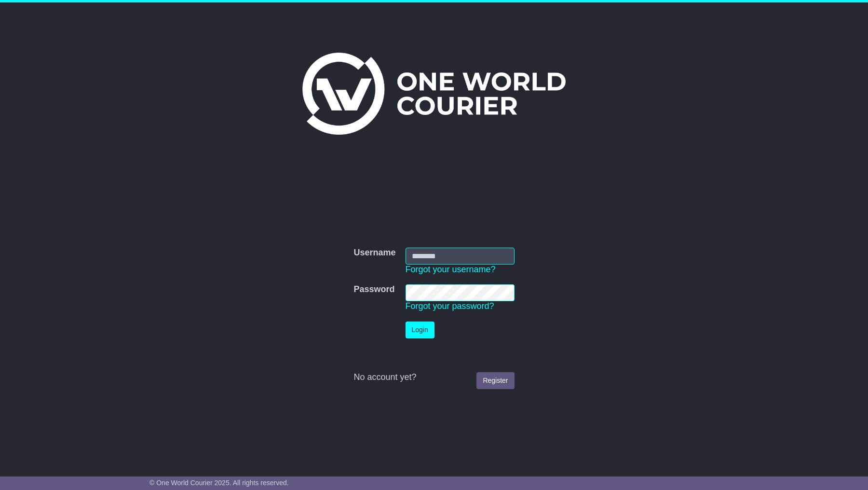 The height and width of the screenshot is (490, 868). Describe the element at coordinates (434, 377) in the screenshot. I see `div: No account yet?` at that location.